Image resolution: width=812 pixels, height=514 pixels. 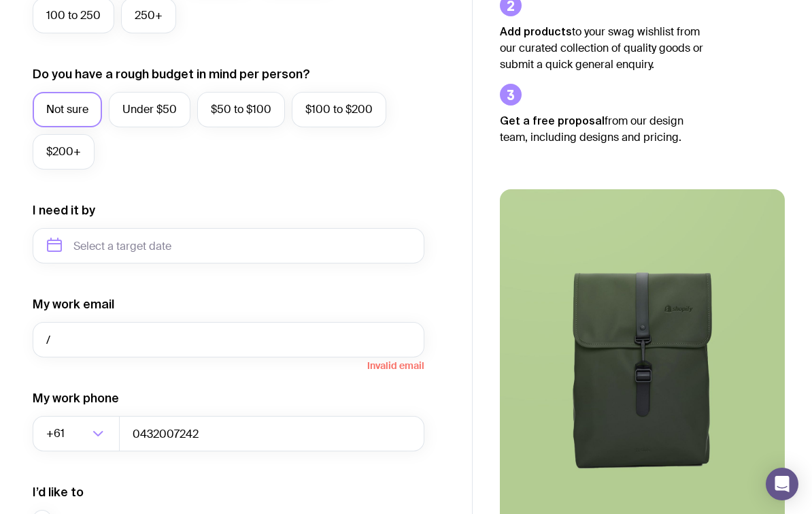 What do you see at coordinates (58, 491) in the screenshot?
I see `label: I’d like to` at bounding box center [58, 491].